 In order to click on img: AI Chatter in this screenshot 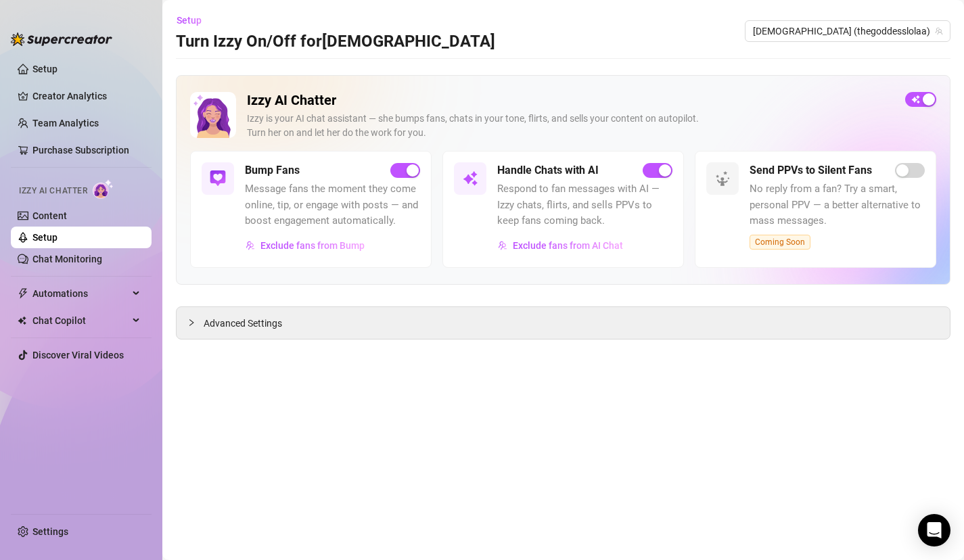, I will do `click(103, 189)`.